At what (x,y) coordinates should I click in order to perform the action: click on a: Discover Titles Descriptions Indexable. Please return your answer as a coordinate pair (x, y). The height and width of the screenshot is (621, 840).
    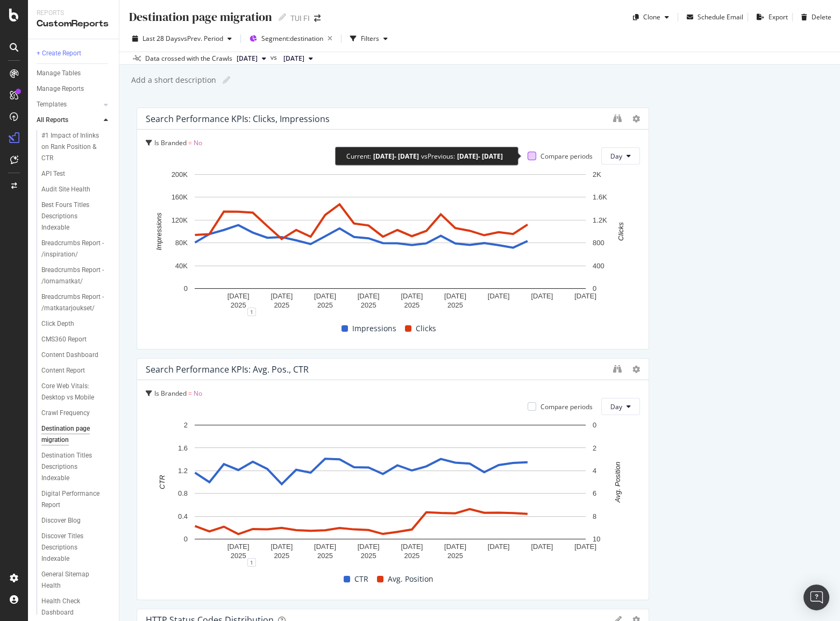
    Looking at the image, I should click on (76, 547).